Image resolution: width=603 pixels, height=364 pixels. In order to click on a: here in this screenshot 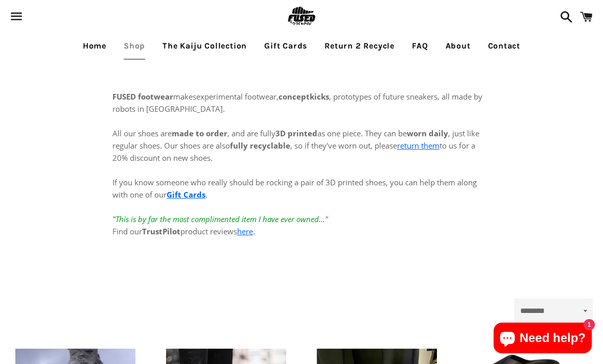, I will do `click(245, 231)`.